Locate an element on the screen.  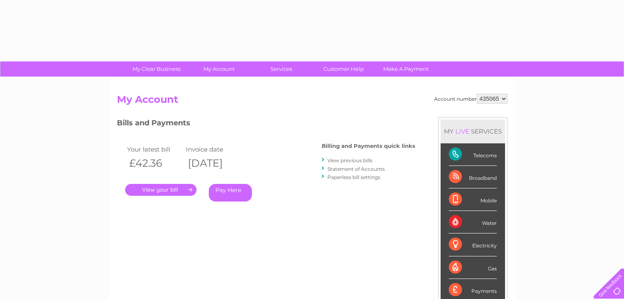
a: Paperless bill settings is located at coordinates (354, 177).